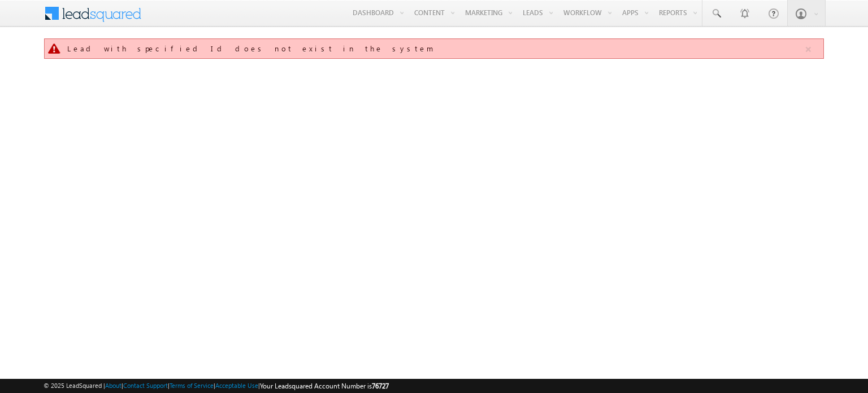  What do you see at coordinates (325, 385) in the screenshot?
I see `span: Your Leadsquared Account Number is` at bounding box center [325, 385].